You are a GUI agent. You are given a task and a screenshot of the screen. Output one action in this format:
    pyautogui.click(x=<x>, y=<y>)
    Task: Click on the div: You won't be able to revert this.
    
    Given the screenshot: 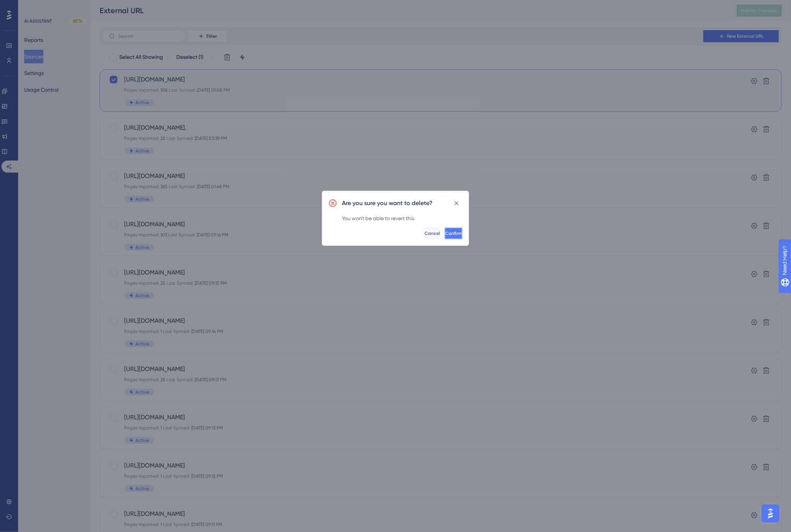 What is the action you would take?
    pyautogui.click(x=402, y=218)
    